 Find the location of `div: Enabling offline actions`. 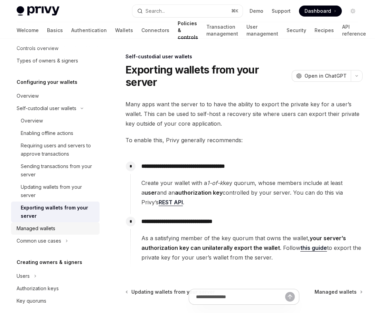

div: Enabling offline actions is located at coordinates (47, 133).